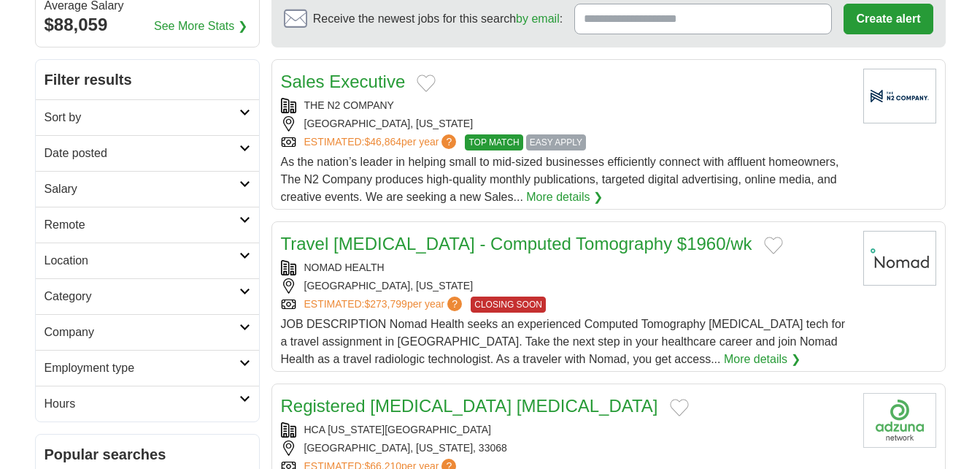  I want to click on h2: Remote, so click(141, 225).